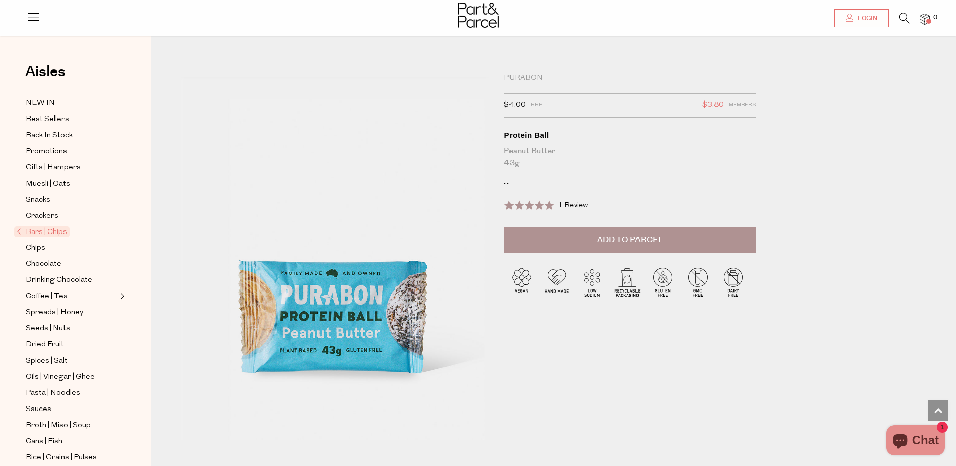 The width and height of the screenshot is (956, 466). I want to click on span: Dried Fruit, so click(45, 345).